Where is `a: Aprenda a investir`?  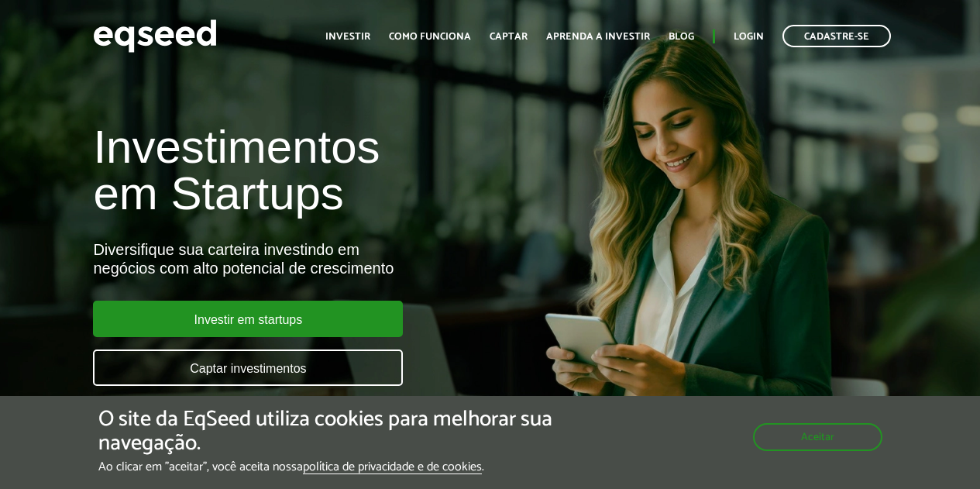
a: Aprenda a investir is located at coordinates (598, 36).